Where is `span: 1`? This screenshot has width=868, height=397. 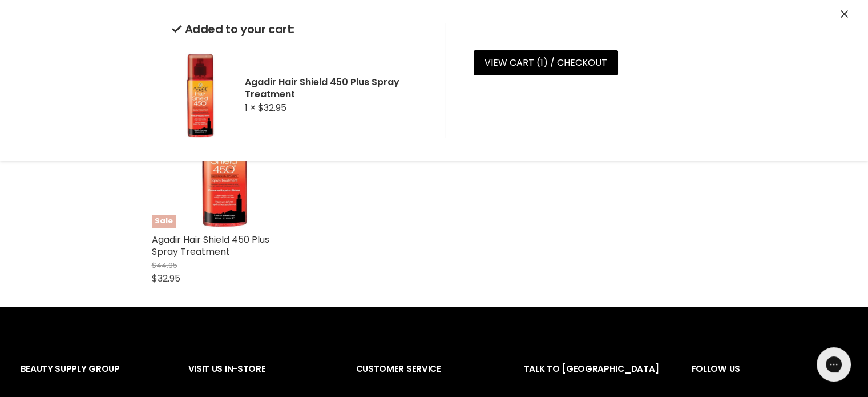
span: 1 is located at coordinates (541, 62).